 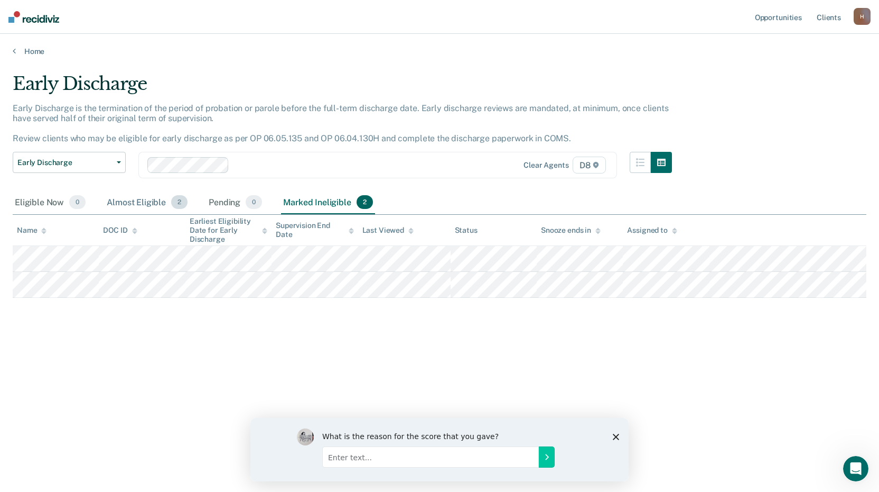 What do you see at coordinates (50, 202) in the screenshot?
I see `div: Eligible Now0` at bounding box center [50, 202].